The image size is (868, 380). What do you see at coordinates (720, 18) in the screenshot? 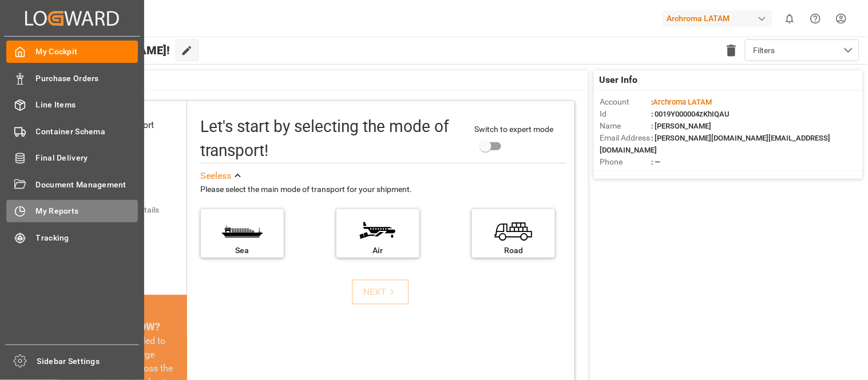
I see `button: Archroma LATAM` at bounding box center [720, 18].